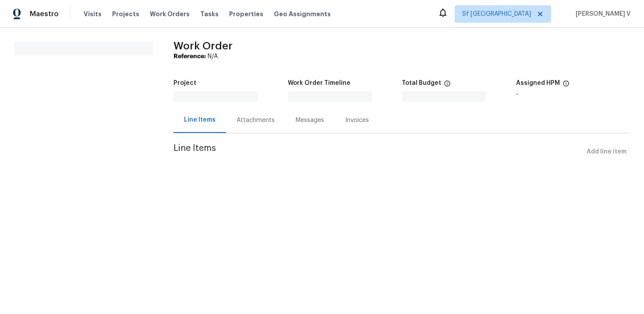  Describe the element at coordinates (203, 46) in the screenshot. I see `span: Work Order` at that location.